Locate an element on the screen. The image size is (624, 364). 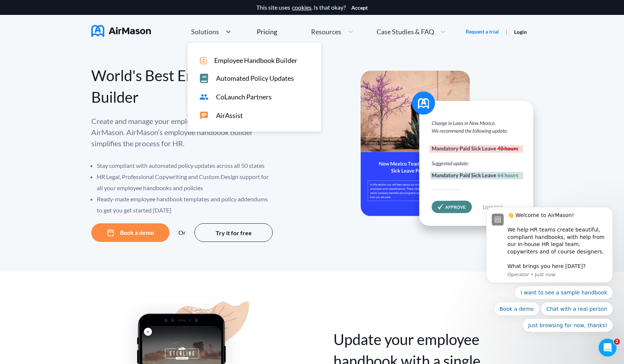
button: Quick reply: Just browsing for now, thanks! is located at coordinates (93, 176).